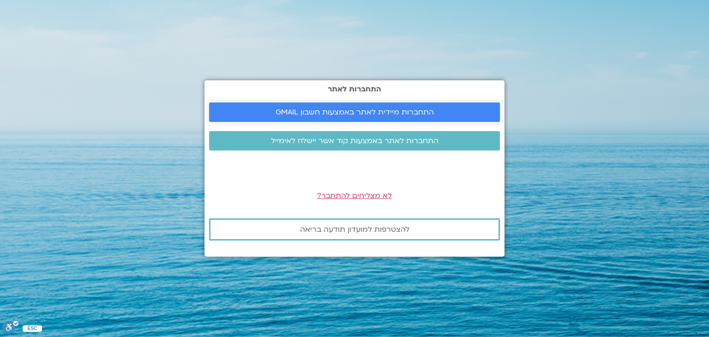 This screenshot has width=709, height=337. Describe the element at coordinates (354, 141) in the screenshot. I see `a: התחברות לאתר באמצעות קוד אשר יישלח לאימייל` at that location.